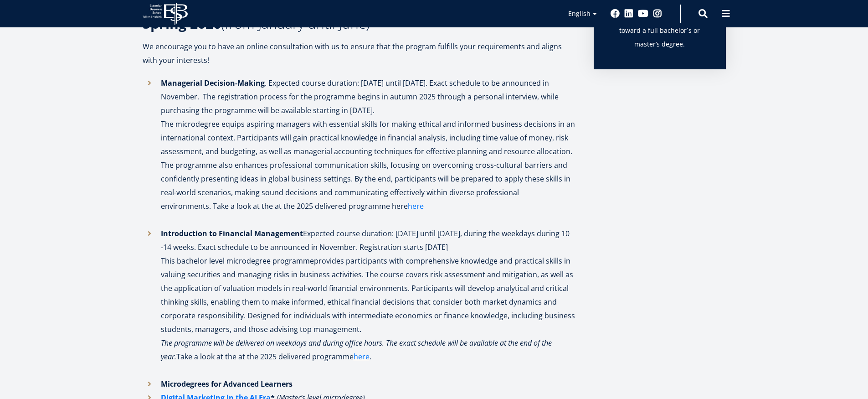 This screenshot has width=868, height=399. What do you see at coordinates (628, 14) in the screenshot?
I see `a: Linkedin` at bounding box center [628, 14].